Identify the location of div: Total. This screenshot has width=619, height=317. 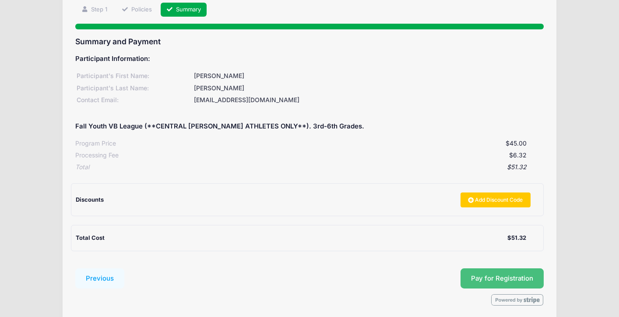
(82, 167).